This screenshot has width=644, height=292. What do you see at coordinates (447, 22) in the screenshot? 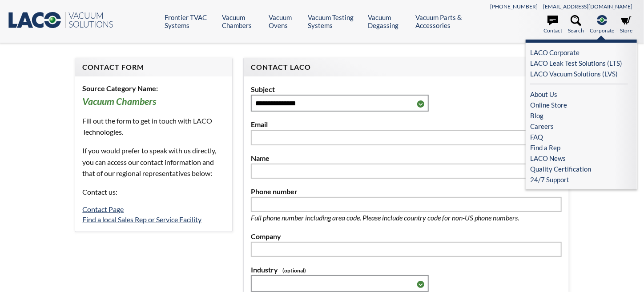
I see `a: Vacuum Parts & Accessories` at bounding box center [447, 22].